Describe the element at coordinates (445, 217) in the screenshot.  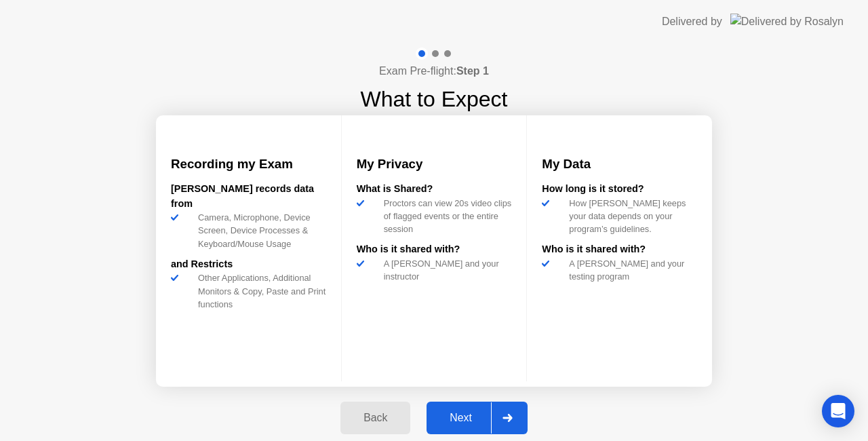
I see `div: Proctors can view 20s video clips of flagged events or the entire session` at that location.